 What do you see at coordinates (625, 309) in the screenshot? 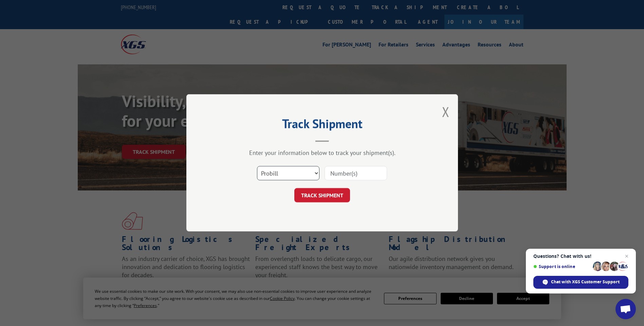
I see `div: Open chat` at bounding box center [625, 309].